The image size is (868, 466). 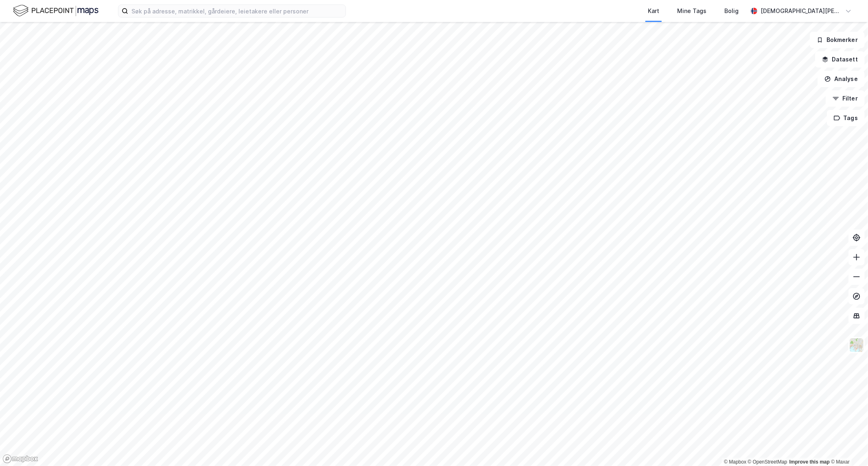 I want to click on button: Bokmerker, so click(x=837, y=40).